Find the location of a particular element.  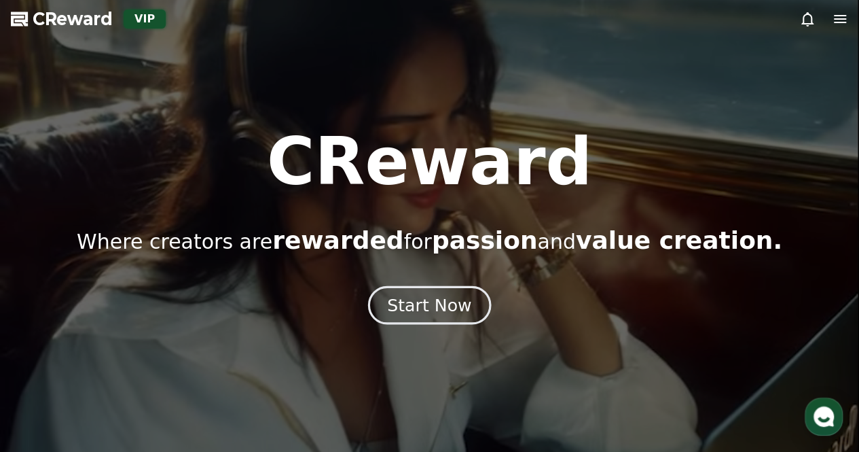

a: Home is located at coordinates (47, 356).